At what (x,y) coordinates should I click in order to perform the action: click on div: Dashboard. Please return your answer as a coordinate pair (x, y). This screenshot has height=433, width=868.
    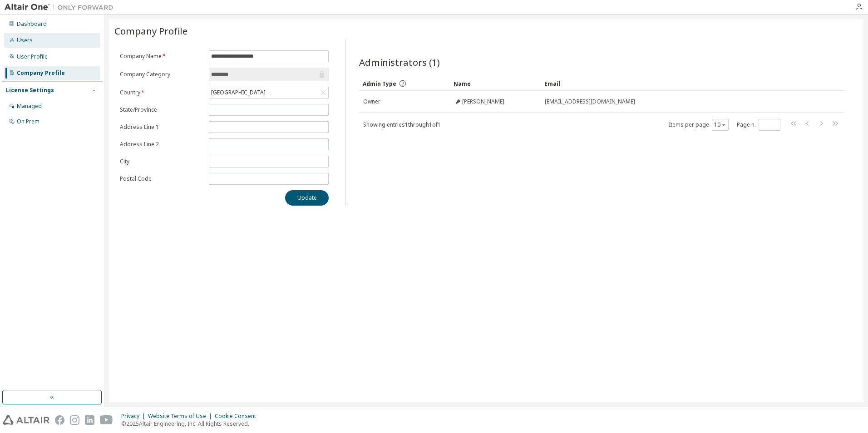
    Looking at the image, I should click on (31, 24).